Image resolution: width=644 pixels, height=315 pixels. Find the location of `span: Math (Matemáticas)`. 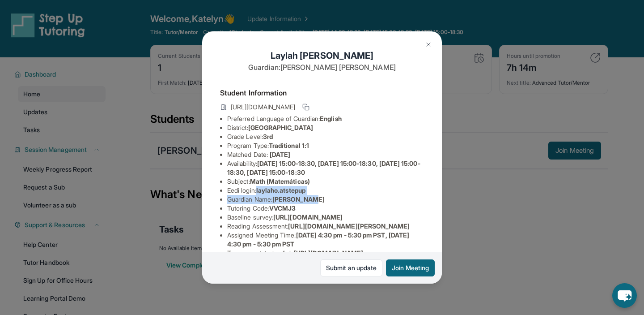

span: Math (Matemáticas) is located at coordinates (280, 181).